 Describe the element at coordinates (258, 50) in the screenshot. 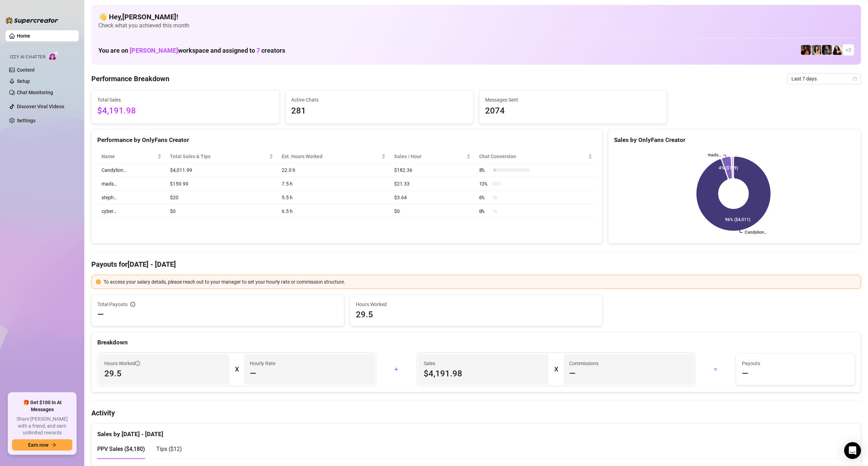

I see `span: 7` at that location.